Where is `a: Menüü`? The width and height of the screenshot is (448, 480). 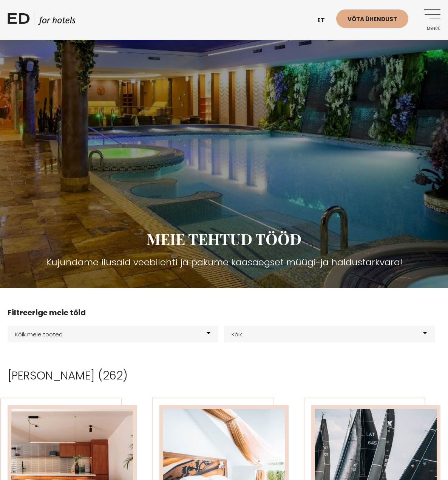
a: Menüü is located at coordinates (430, 20).